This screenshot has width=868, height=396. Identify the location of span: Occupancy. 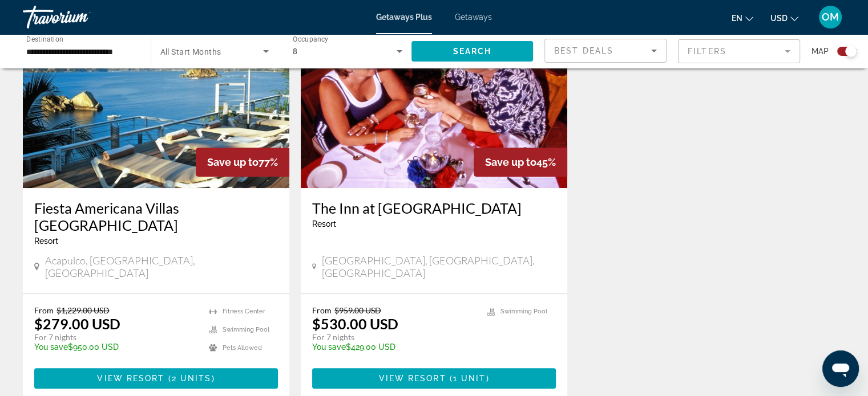
(310, 40).